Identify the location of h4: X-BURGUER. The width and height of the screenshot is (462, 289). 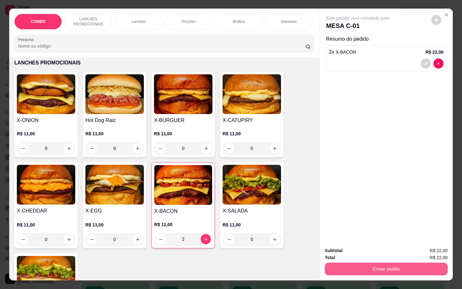
(183, 120).